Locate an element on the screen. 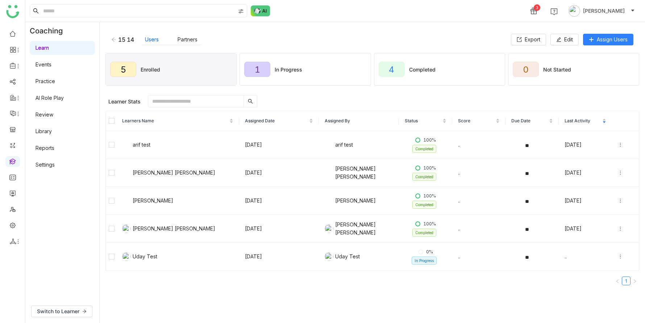  span: Switch to Learner is located at coordinates (58, 311).